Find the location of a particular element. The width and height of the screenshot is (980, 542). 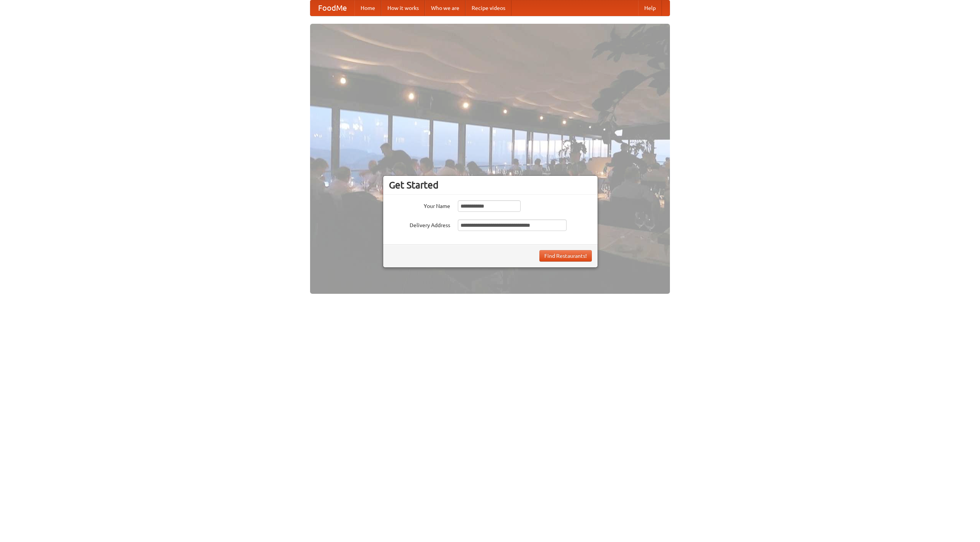

a: Who we are is located at coordinates (445, 8).